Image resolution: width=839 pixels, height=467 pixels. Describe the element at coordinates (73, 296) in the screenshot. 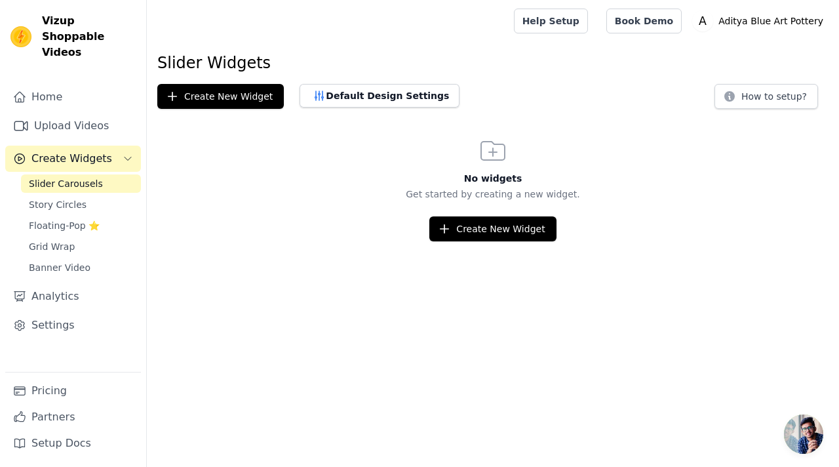

I see `a: Analytics` at that location.